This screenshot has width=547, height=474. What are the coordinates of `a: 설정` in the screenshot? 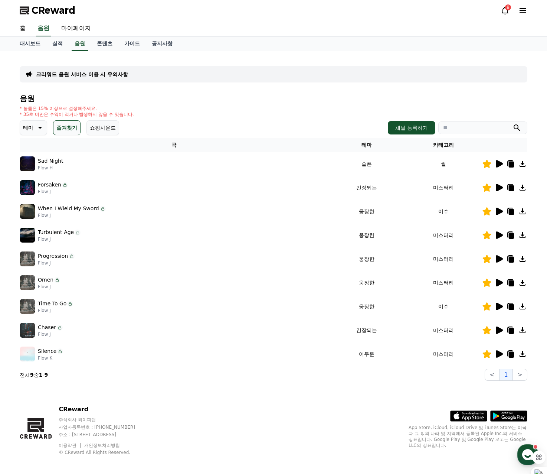 It's located at (119, 245).